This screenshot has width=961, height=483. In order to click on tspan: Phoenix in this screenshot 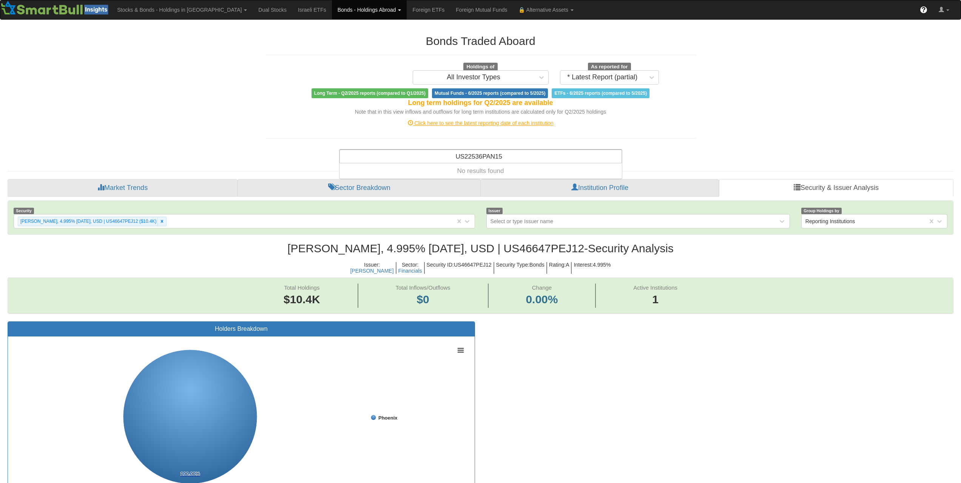, I will do `click(388, 418)`.